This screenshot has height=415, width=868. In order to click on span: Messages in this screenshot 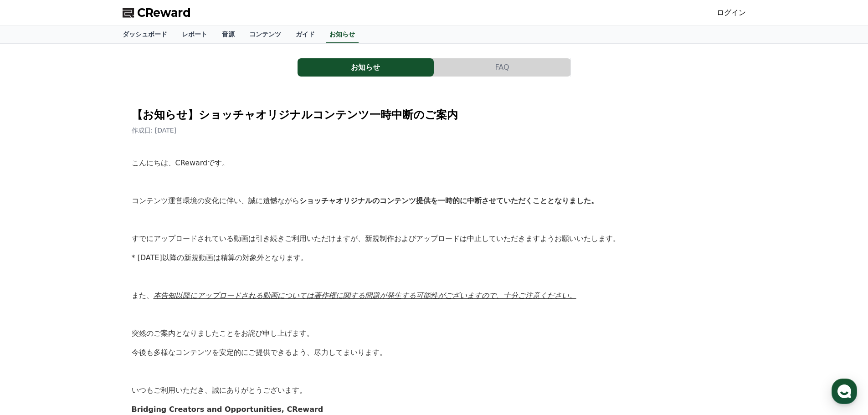, I will do `click(89, 306)`.